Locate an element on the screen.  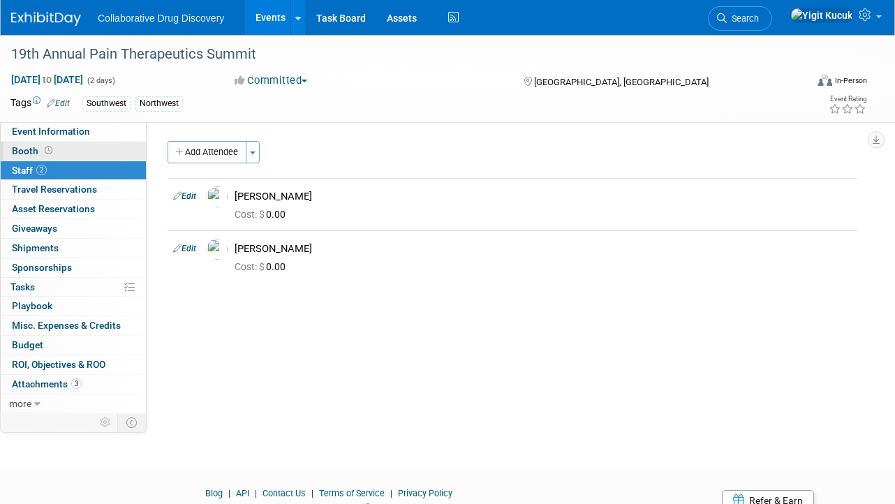
div: Event Rating is located at coordinates (848, 99).